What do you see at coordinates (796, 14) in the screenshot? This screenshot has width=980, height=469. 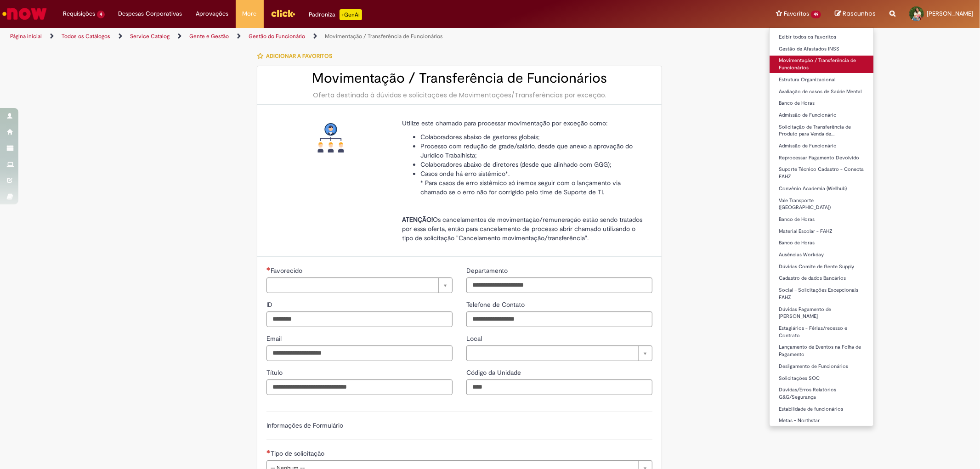 I see `span: Favoritos` at bounding box center [796, 14].